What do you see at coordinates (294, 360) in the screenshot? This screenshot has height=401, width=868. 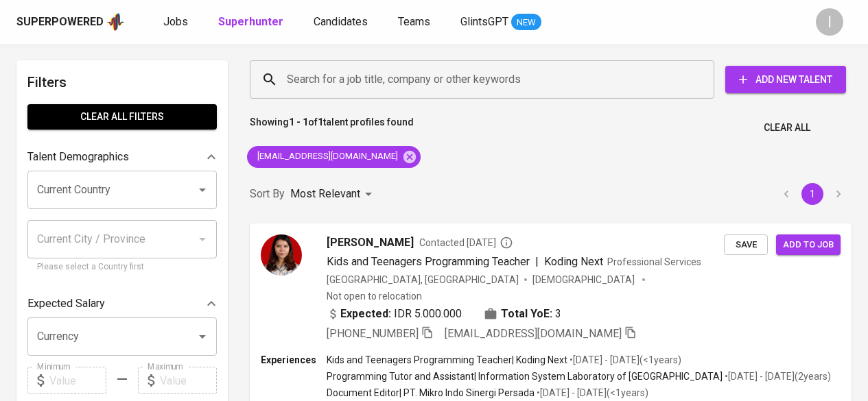 I see `p: Experiences` at bounding box center [294, 360].